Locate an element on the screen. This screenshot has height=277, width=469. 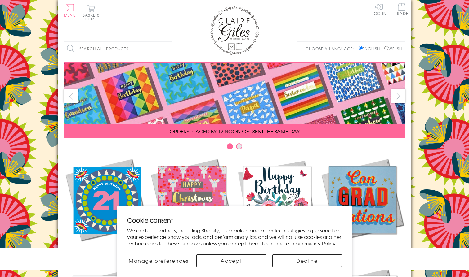
a: Birthdays is located at coordinates (277, 206).